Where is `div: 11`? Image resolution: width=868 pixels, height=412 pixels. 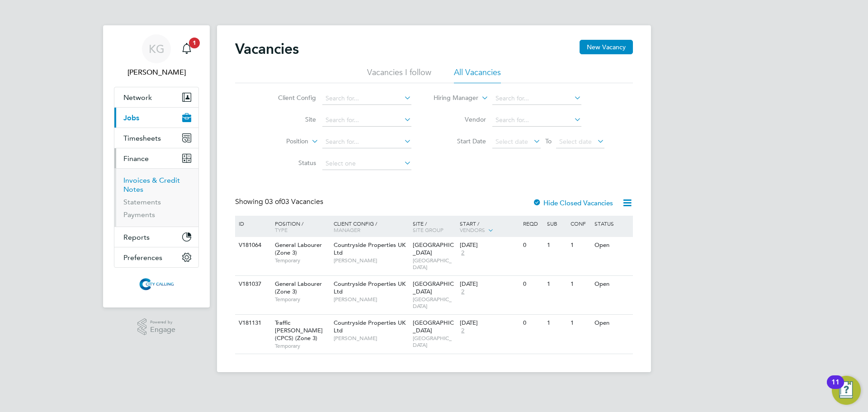 div: 11 is located at coordinates (835, 388).